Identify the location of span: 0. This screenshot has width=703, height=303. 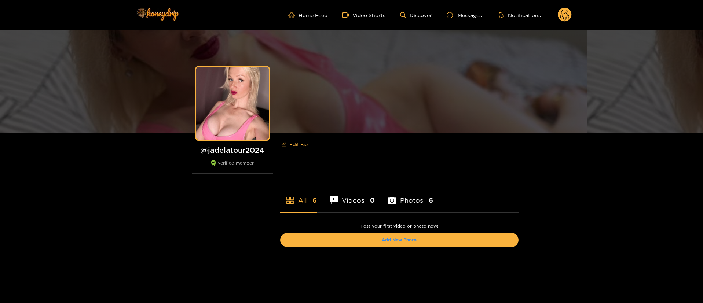
(372, 200).